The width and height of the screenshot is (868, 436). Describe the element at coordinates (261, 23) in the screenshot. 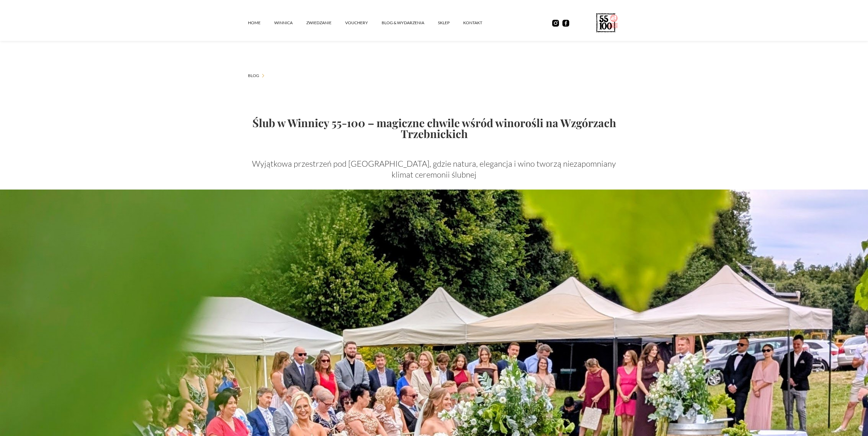

I see `a: Home` at that location.